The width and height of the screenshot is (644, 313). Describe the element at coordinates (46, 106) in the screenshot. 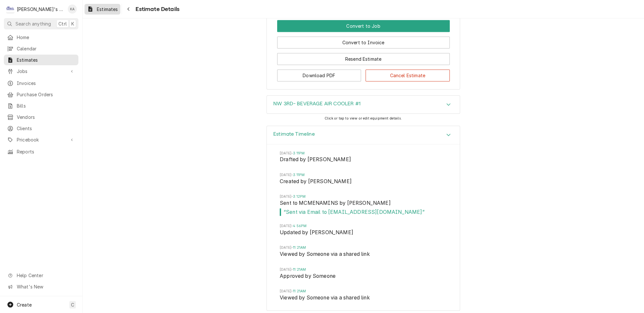

I see `span: Bills` at that location.